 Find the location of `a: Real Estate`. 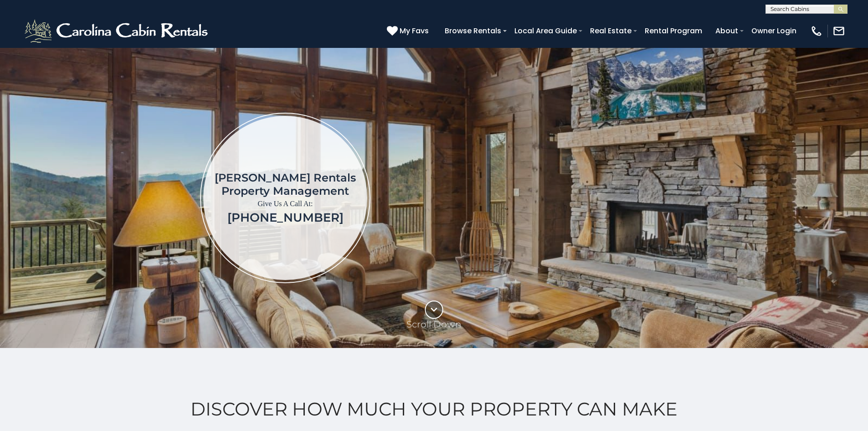

a: Real Estate is located at coordinates (611, 30).